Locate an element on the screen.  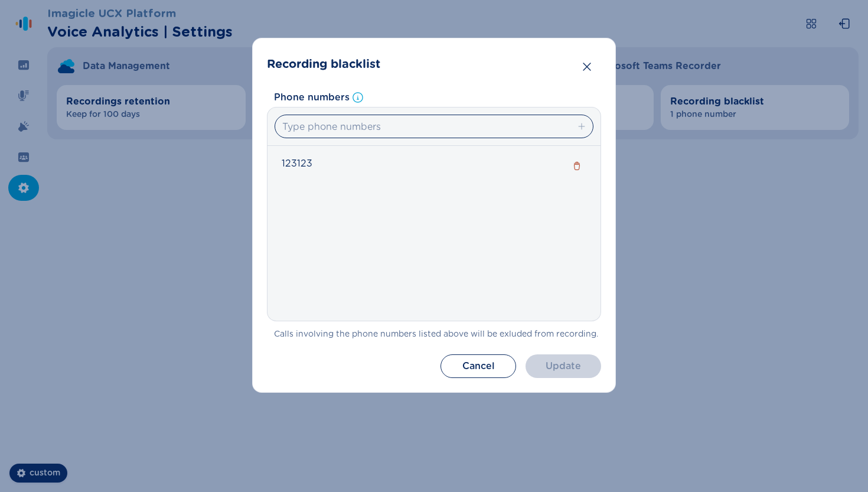
span: Calls involving the phone numbers listed above will be exluded from recording. is located at coordinates (437, 335).